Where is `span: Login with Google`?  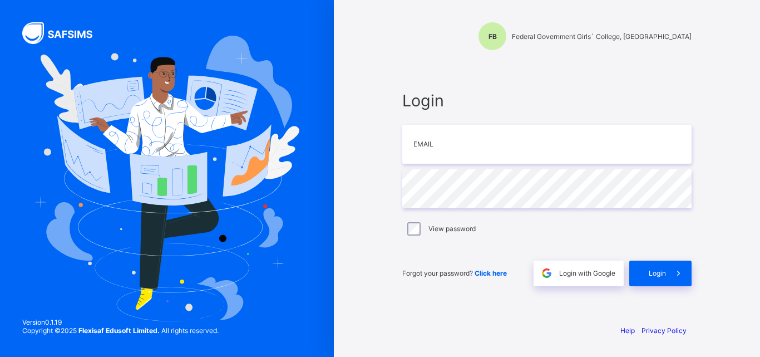
span: Login with Google is located at coordinates (587, 273).